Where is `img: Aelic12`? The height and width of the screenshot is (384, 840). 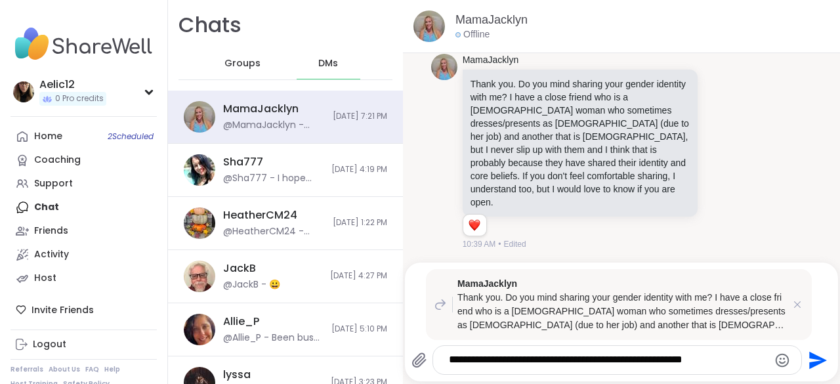
img: Aelic12 is located at coordinates (24, 92).